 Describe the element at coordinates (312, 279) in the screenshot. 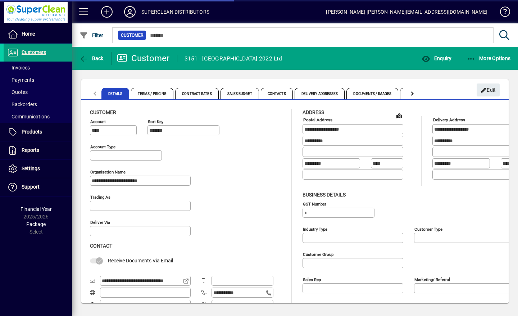

I see `mat-label: Sales rep` at that location.